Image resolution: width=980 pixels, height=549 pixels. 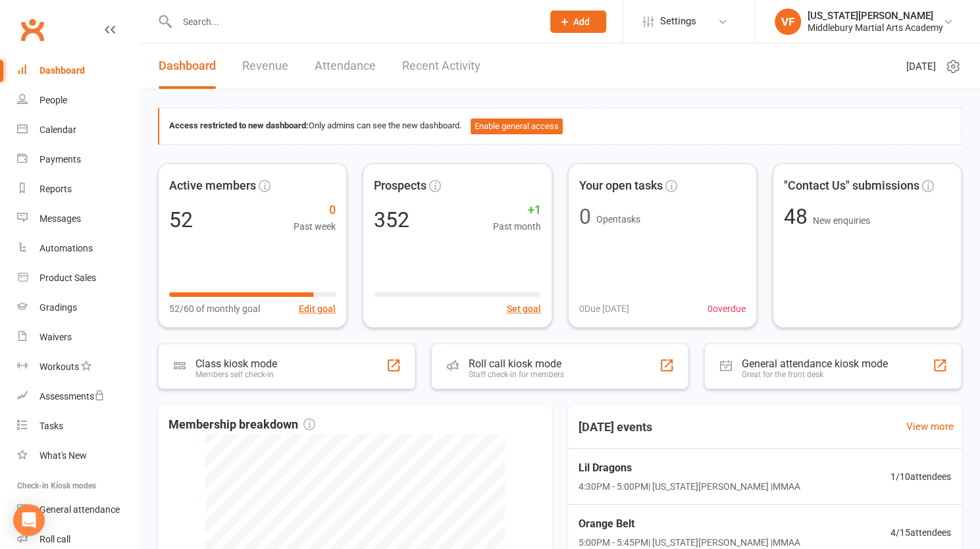 I want to click on a: Clubworx, so click(x=32, y=30).